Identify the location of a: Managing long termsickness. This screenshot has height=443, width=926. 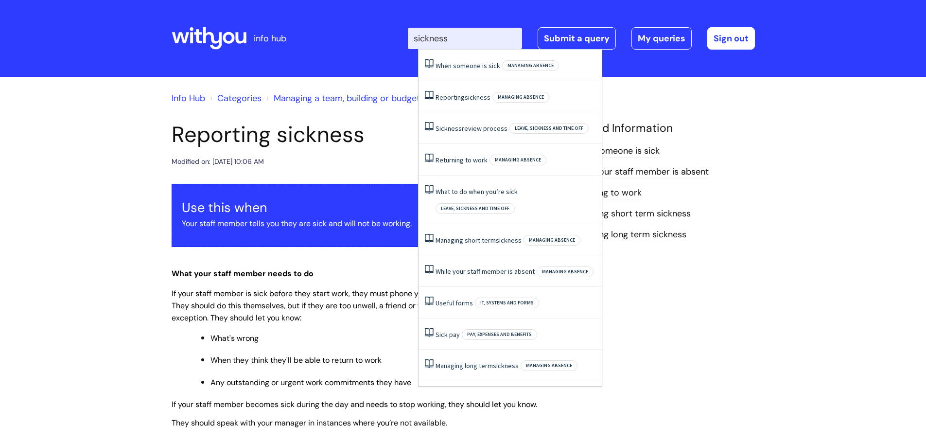
(477, 366).